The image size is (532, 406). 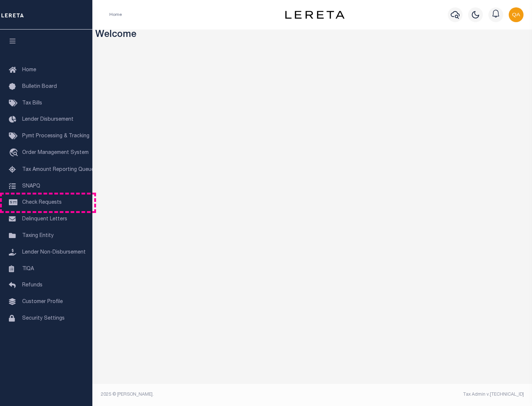 I want to click on h3: Welcome, so click(x=312, y=35).